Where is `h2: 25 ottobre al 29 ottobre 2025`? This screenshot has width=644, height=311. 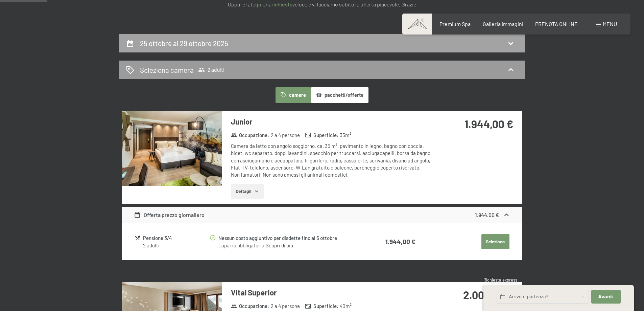 h2: 25 ottobre al 29 ottobre 2025 is located at coordinates (184, 43).